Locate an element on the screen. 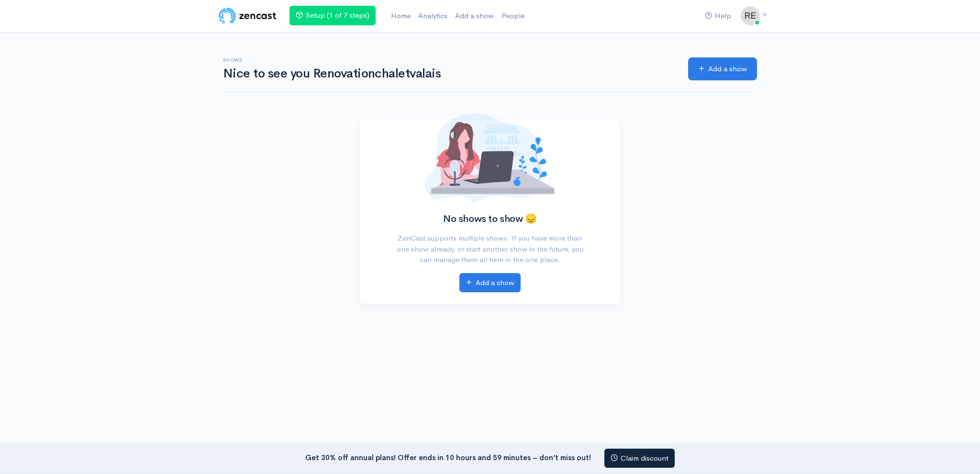 This screenshot has width=980, height=474. h2: No shows to show 😞 is located at coordinates (489, 219).